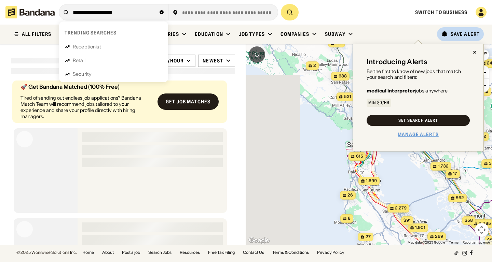 Image resolution: width=492 pixels, height=262 pixels. I want to click on a: Report a map error, so click(476, 242).